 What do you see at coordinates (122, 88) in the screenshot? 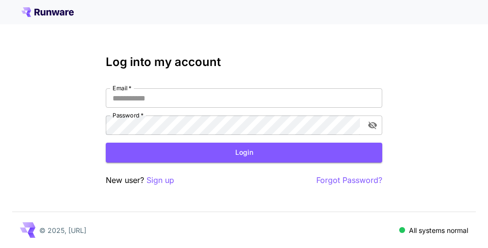
I see `label: Email` at bounding box center [122, 88].